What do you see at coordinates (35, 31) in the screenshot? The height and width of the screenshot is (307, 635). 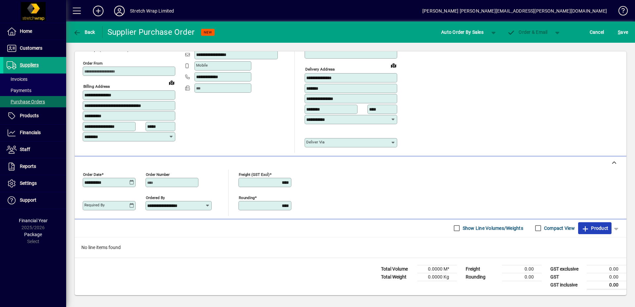 I see `a: Home` at bounding box center [35, 31].